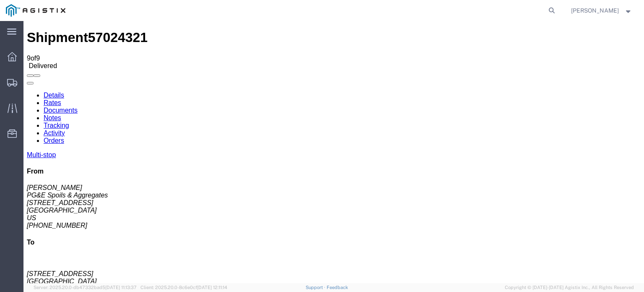 This screenshot has width=644, height=292. What do you see at coordinates (37, 89) in the screenshot?
I see `a: Documents` at bounding box center [37, 89].